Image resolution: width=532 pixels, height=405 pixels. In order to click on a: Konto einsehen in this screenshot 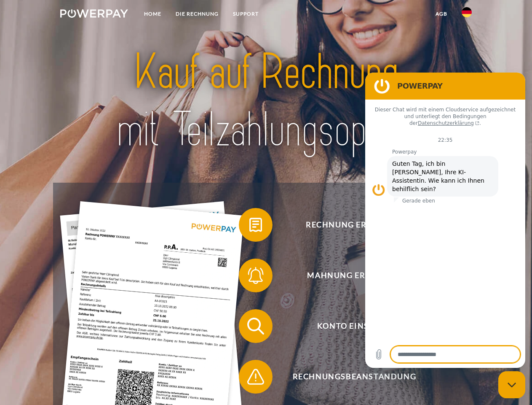, I will do `click(348, 326)`.